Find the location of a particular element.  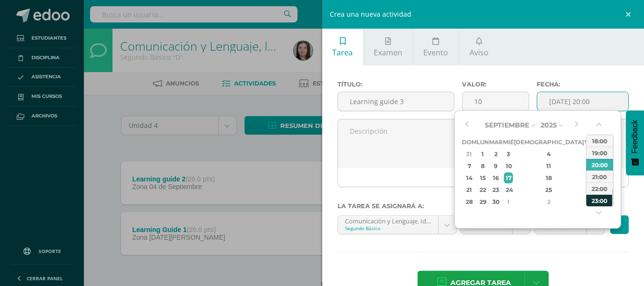

div: Comunicación y Lenguaje, Idioma Extranjero Inglés 'D' is located at coordinates (389, 220).